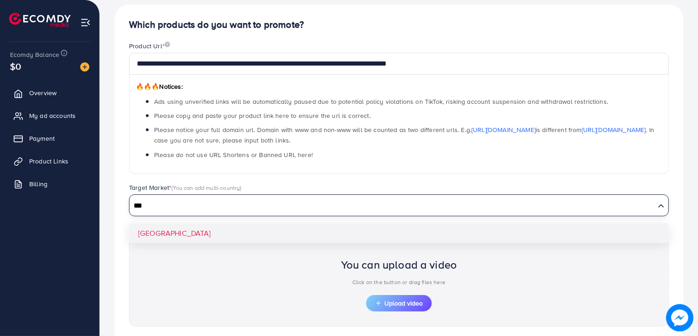 The height and width of the screenshot is (336, 698). I want to click on a: Billing, so click(50, 184).